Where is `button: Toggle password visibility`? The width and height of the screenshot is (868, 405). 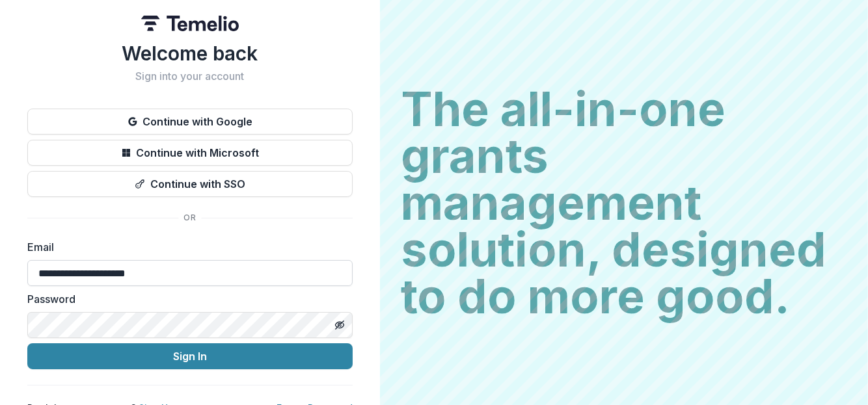 button: Toggle password visibility is located at coordinates (340, 325).